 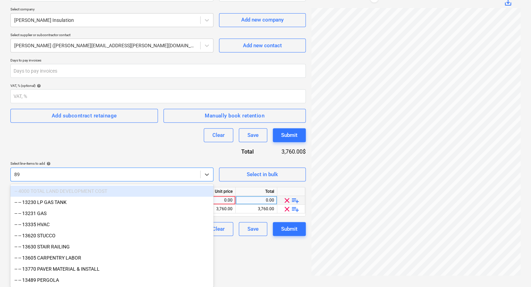 I want to click on div: Add new company, so click(x=263, y=20).